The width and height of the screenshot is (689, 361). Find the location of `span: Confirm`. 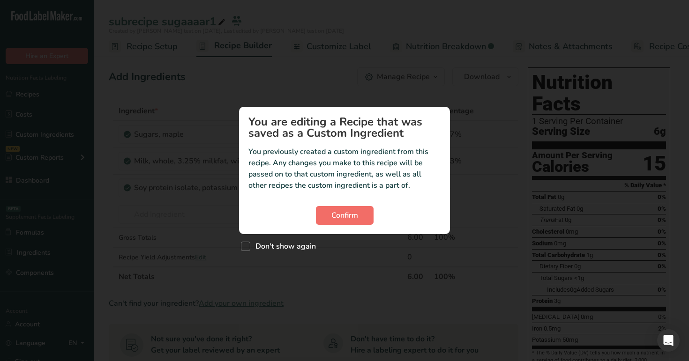

span: Confirm is located at coordinates (345, 216).